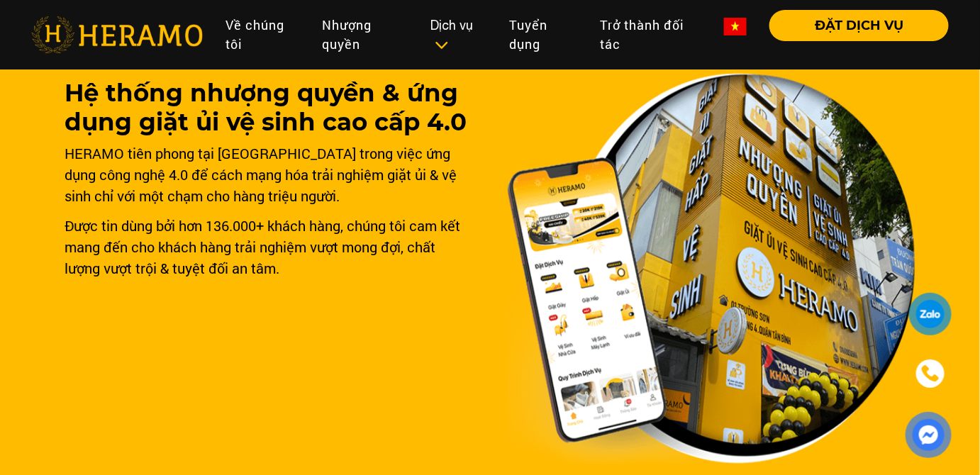 The width and height of the screenshot is (980, 475). Describe the element at coordinates (365, 35) in the screenshot. I see `a: Nhượng quyền` at that location.